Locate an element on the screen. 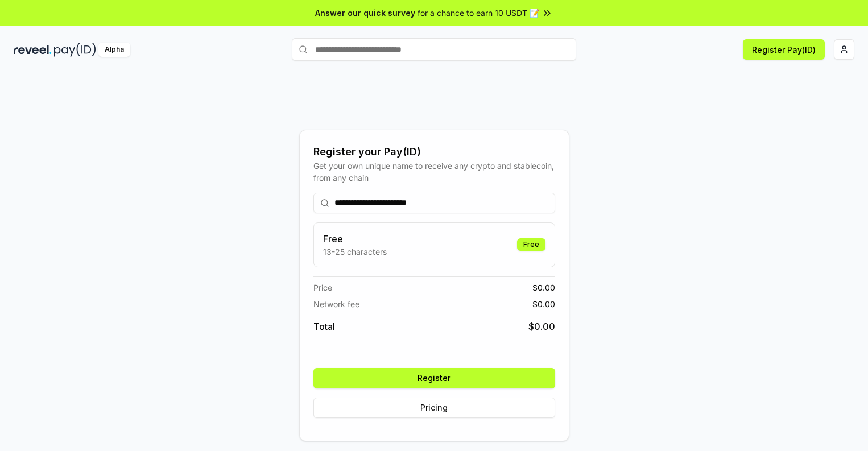 The image size is (868, 451). div: Register your Pay(ID) is located at coordinates (434, 152).